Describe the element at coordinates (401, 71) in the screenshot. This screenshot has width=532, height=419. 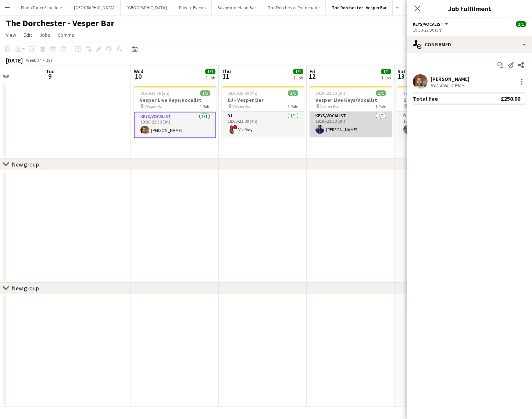
I see `span: Sat` at that location.